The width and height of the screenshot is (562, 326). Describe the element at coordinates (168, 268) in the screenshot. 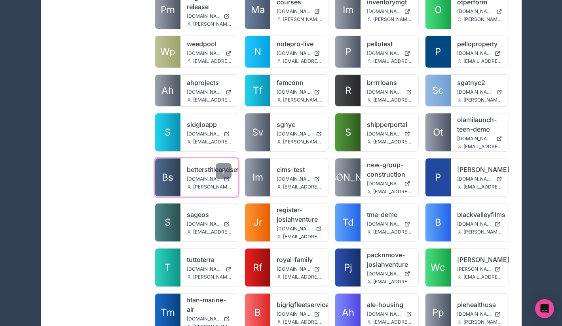

I see `a: T` at that location.